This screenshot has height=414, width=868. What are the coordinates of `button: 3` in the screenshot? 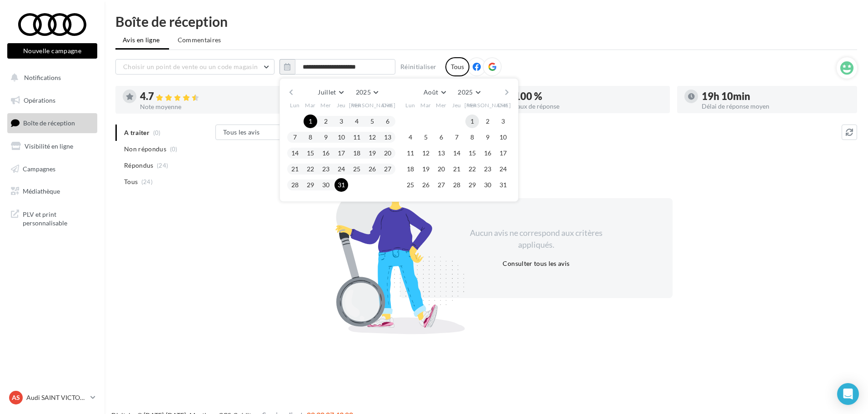 It's located at (503, 121).